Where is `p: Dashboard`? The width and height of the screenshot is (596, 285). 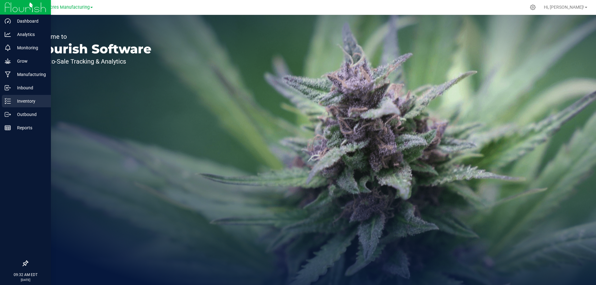
p: Dashboard is located at coordinates (30, 21).